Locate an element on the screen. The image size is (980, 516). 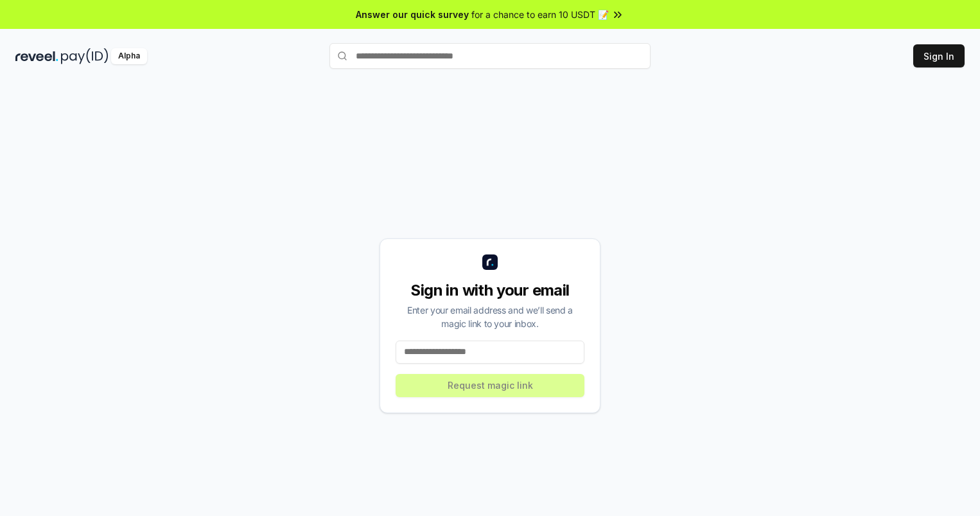
img: pay_id is located at coordinates (85, 56).